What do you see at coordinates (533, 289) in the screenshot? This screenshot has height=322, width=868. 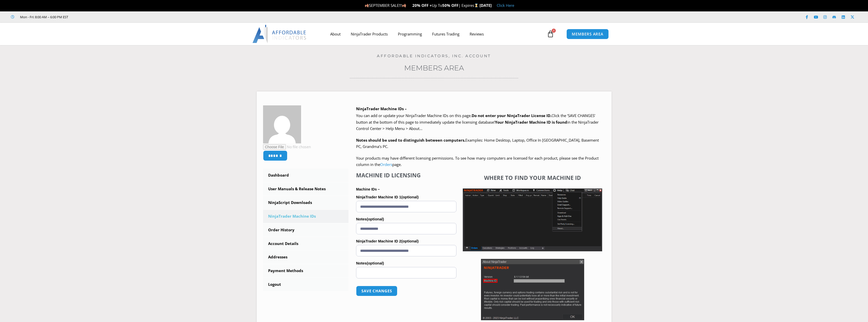 I see `img: Screenshot 2025-01-17 114931 | Affordable Indicators – NinjaTrader` at bounding box center [533, 289].